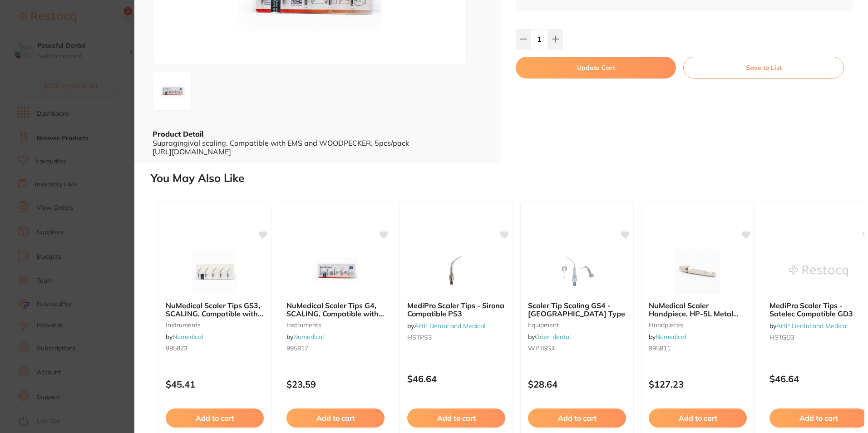 This screenshot has height=433, width=868. What do you see at coordinates (577, 348) in the screenshot?
I see `small: WPTGS4` at bounding box center [577, 348].